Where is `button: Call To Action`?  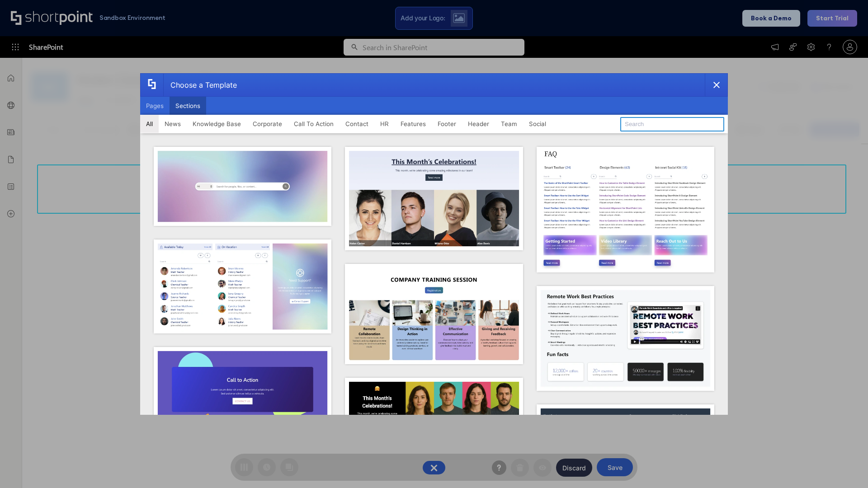 button: Call To Action is located at coordinates (314, 124).